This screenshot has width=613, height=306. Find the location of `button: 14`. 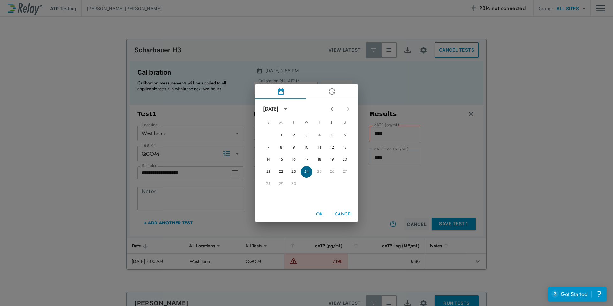

button: 14 is located at coordinates (268, 160).